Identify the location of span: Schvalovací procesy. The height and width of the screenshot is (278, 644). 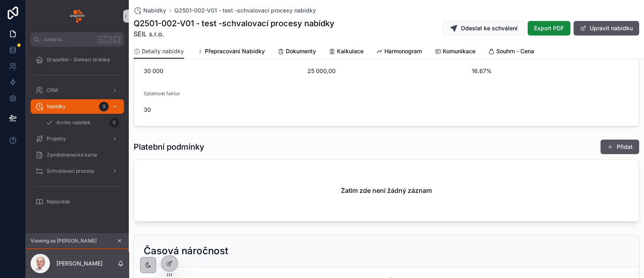
(70, 171).